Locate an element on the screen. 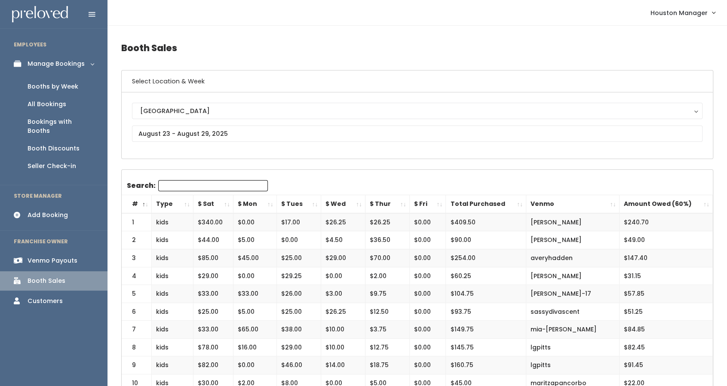  td: $49.00 is located at coordinates (666, 240).